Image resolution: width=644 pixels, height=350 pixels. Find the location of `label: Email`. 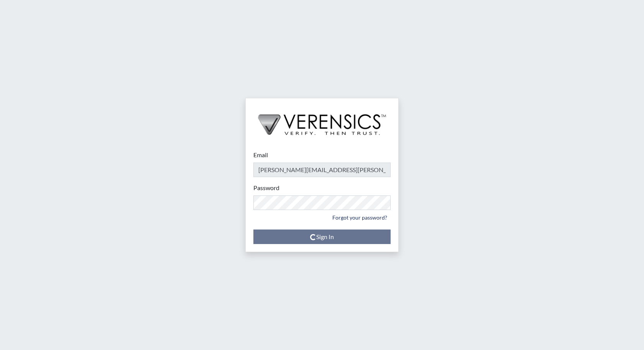

label: Email is located at coordinates (261, 155).